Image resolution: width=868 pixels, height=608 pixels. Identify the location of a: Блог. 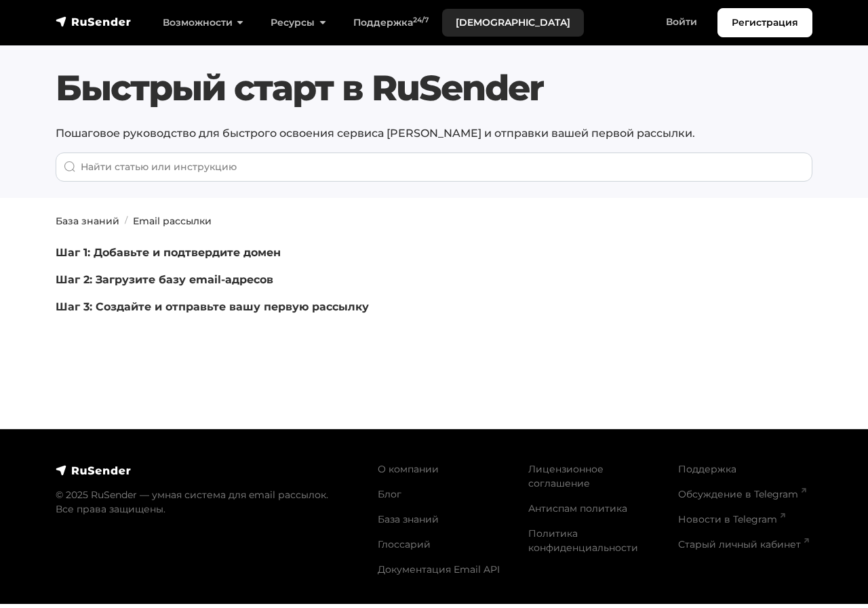
(390, 494).